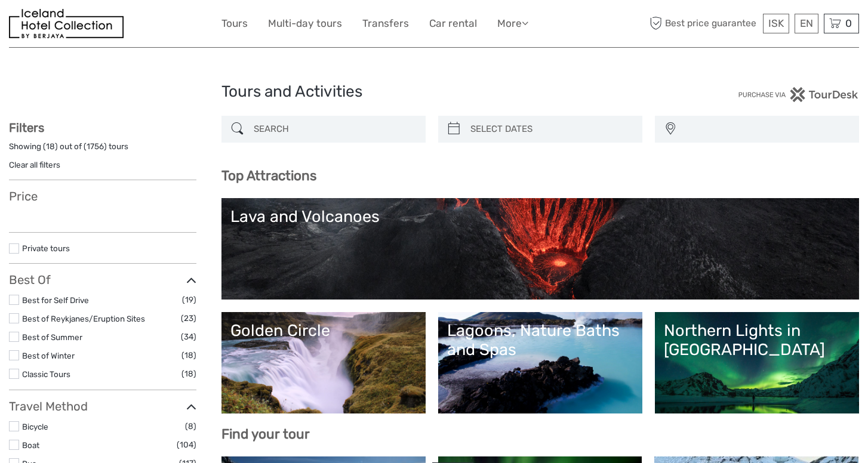 This screenshot has height=463, width=868. What do you see at coordinates (84, 319) in the screenshot?
I see `a: Best of Reykjanes/Eruption Sites` at bounding box center [84, 319].